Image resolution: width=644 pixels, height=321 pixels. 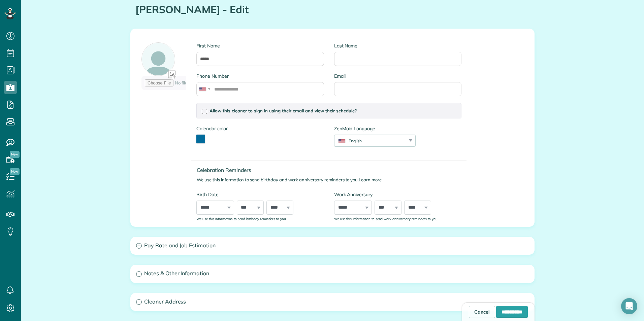 What do you see at coordinates (332, 180) in the screenshot?
I see `p: We use this information to send birthday and work anniversary reminders to you.` at bounding box center [332, 180].